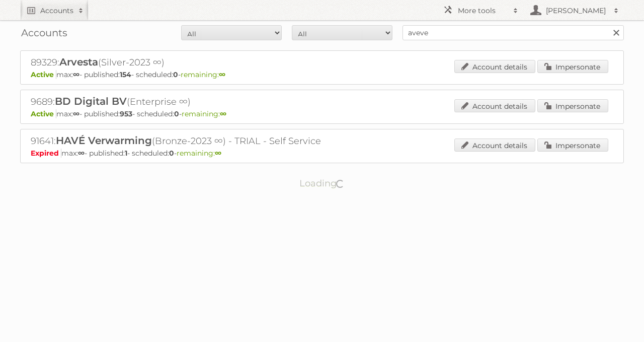 The width and height of the screenshot is (644, 342). Describe the element at coordinates (207, 102) in the screenshot. I see `h2: 9689: (Enterprise ∞)` at that location.